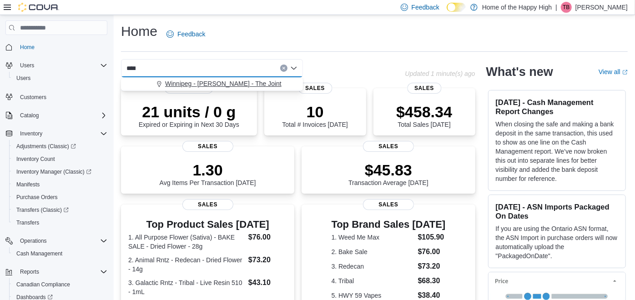 The image size is (635, 300). Describe the element at coordinates (557, 242) in the screenshot. I see `p: If you are using the Ontario ASN format, the ASN Import in purchase orders will now automatically...` at that location.